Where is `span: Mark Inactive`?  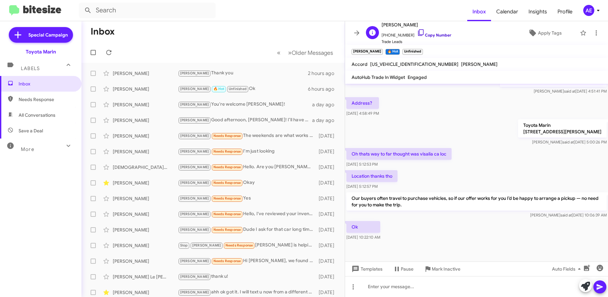 span: Mark Inactive is located at coordinates (446, 269).